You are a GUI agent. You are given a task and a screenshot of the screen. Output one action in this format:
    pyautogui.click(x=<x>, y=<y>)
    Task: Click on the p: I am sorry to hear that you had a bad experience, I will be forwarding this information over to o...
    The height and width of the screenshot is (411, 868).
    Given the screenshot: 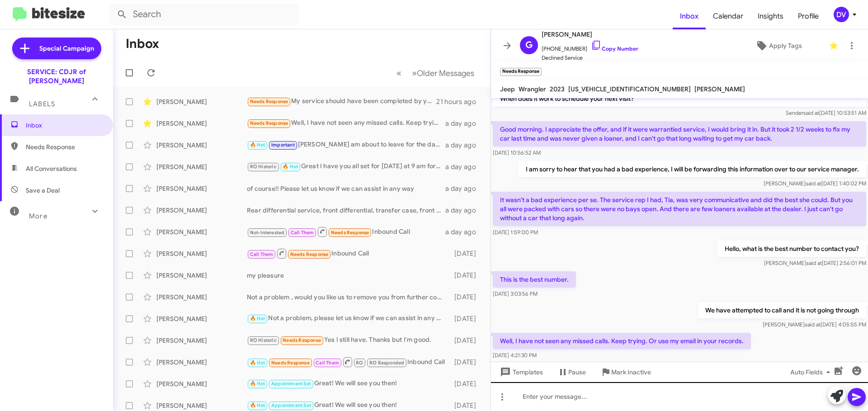 What is the action you would take?
    pyautogui.click(x=692, y=169)
    